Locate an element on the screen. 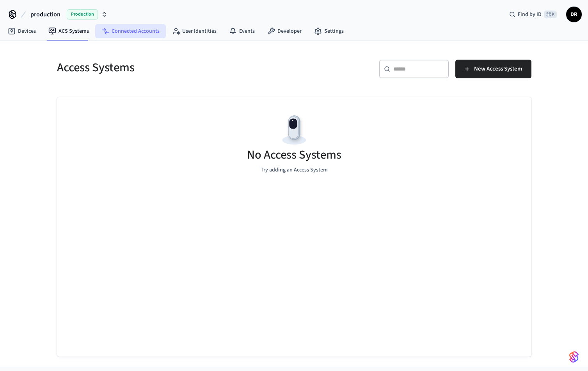 The image size is (588, 371). a: Devices is located at coordinates (22, 31).